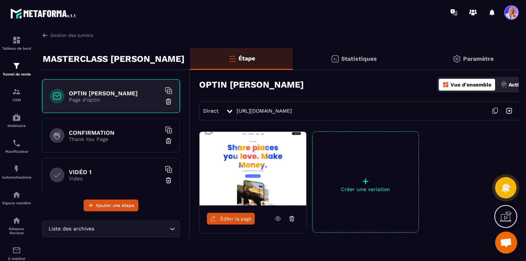 This screenshot has height=261, width=526. I want to click on p: Planificateur, so click(17, 151).